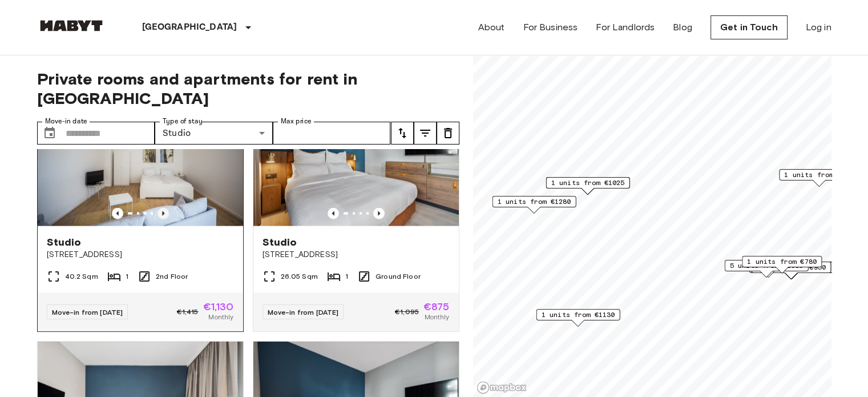 Image resolution: width=868 pixels, height=397 pixels. I want to click on a: Get in Touch, so click(749, 28).